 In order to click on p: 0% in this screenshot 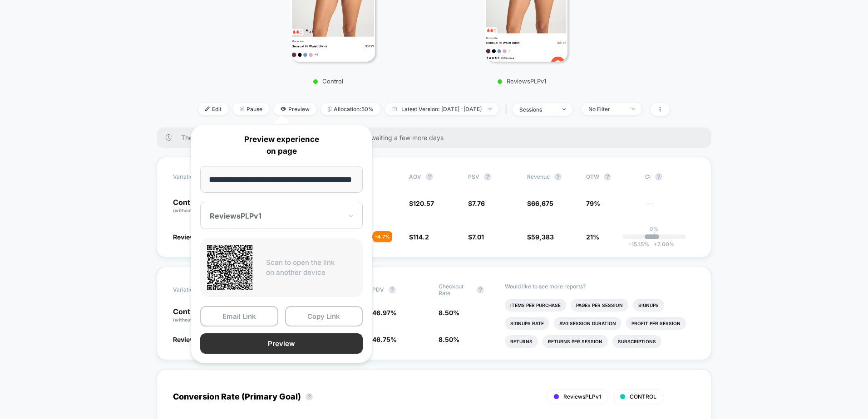, I will do `click(654, 228)`.